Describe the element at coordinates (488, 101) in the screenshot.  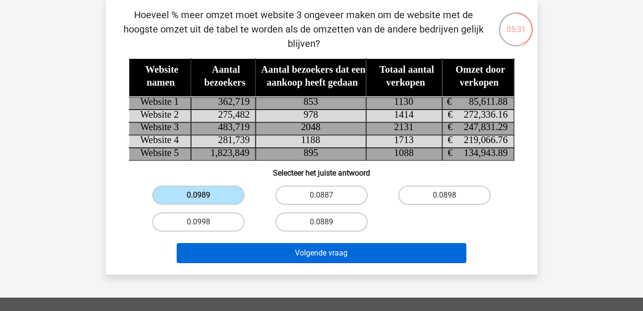
I see `tspan: 85,611.88` at that location.